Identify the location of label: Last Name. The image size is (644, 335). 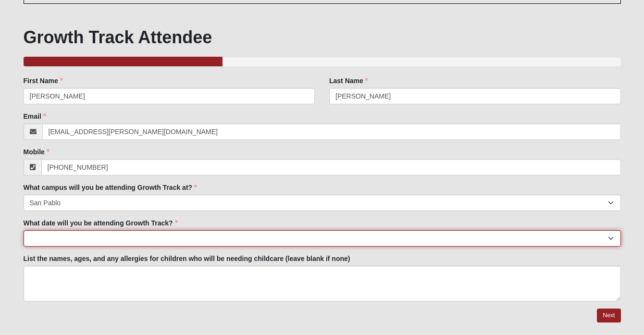
(348, 81).